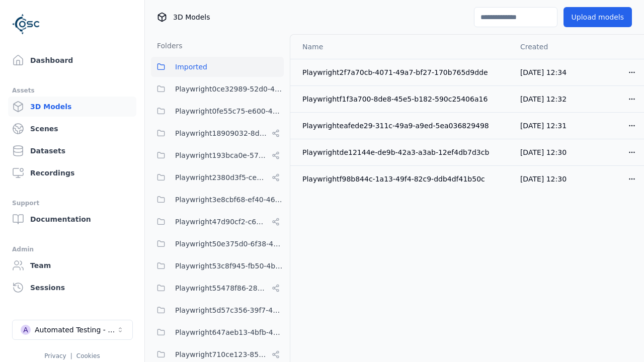 This screenshot has height=362, width=644. Describe the element at coordinates (72, 203) in the screenshot. I see `div: Support` at that location.